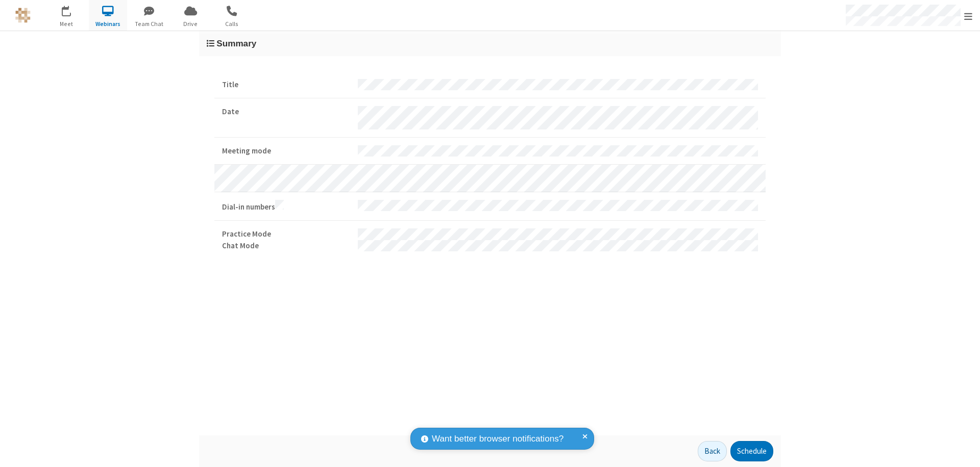 The height and width of the screenshot is (467, 980). Describe the element at coordinates (752, 452) in the screenshot. I see `button: Schedule` at that location.